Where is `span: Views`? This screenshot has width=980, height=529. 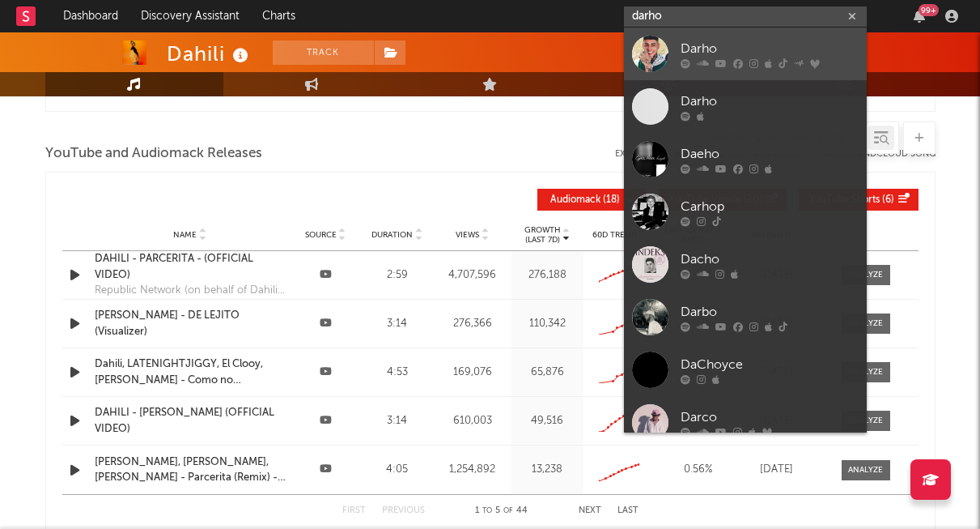
span: Views is located at coordinates (467, 234).